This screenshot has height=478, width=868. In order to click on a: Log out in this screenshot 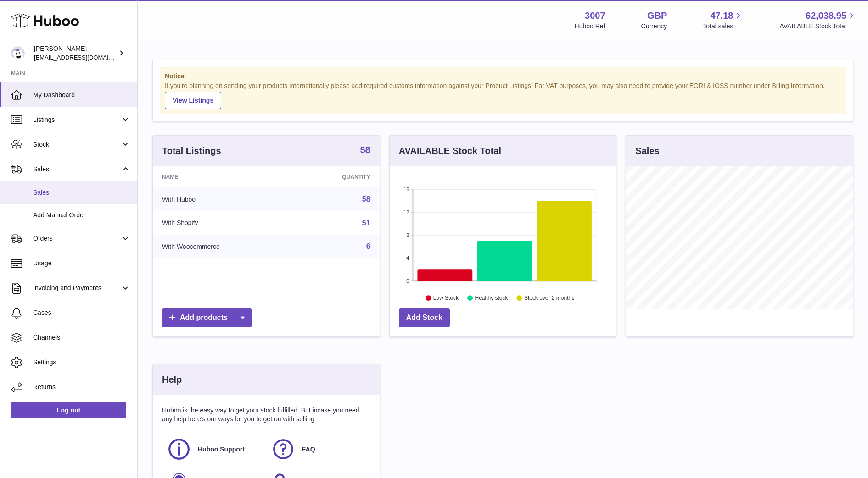, I will do `click(68, 410)`.